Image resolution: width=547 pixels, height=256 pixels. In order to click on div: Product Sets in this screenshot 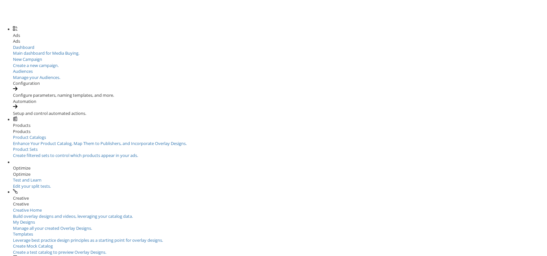, I will do `click(280, 149)`.